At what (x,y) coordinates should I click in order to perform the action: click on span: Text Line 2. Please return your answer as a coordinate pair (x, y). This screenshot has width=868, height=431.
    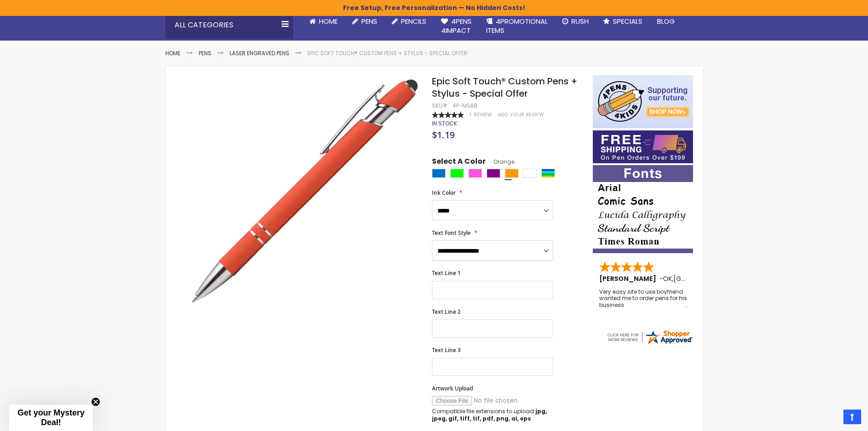
    Looking at the image, I should click on (446, 311).